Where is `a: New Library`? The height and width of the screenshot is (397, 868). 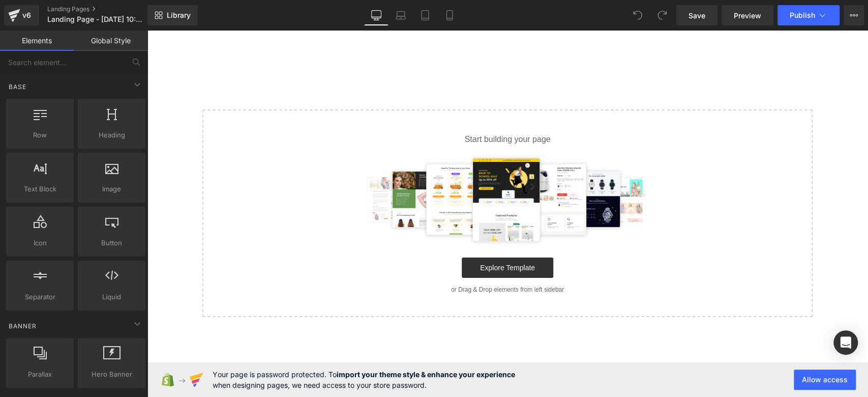
a: New Library is located at coordinates (173, 16).